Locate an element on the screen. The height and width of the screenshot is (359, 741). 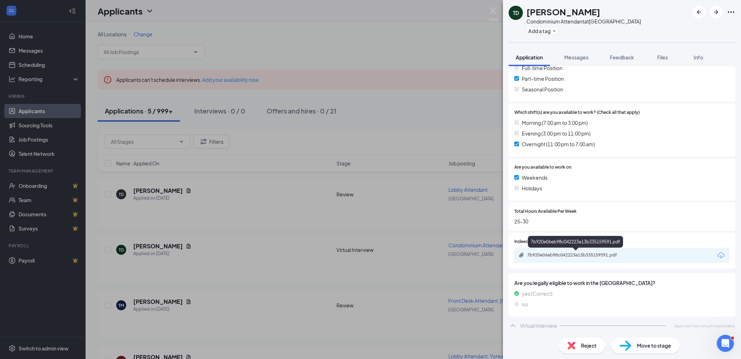
svg: Download is located at coordinates (721, 256).